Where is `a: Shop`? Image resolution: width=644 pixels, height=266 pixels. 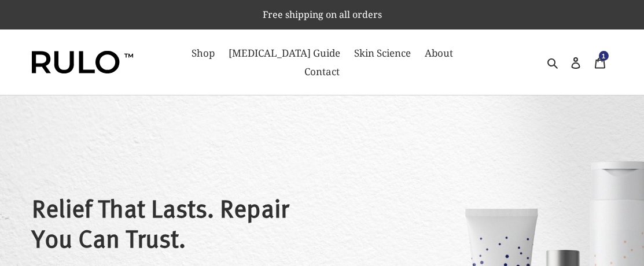 a: Shop is located at coordinates (203, 53).